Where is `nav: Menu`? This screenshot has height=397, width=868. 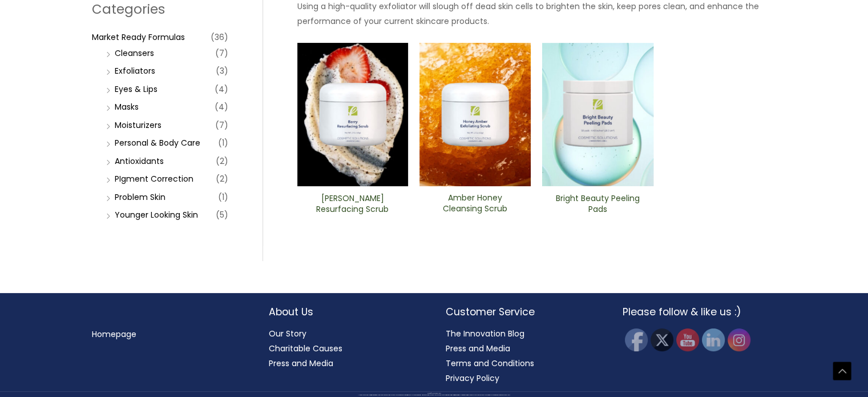 nav: Menu is located at coordinates (169, 334).